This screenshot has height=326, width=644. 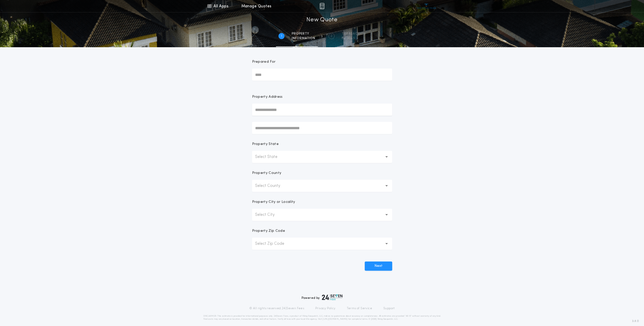 I want to click on h2: 1, so click(x=282, y=36).